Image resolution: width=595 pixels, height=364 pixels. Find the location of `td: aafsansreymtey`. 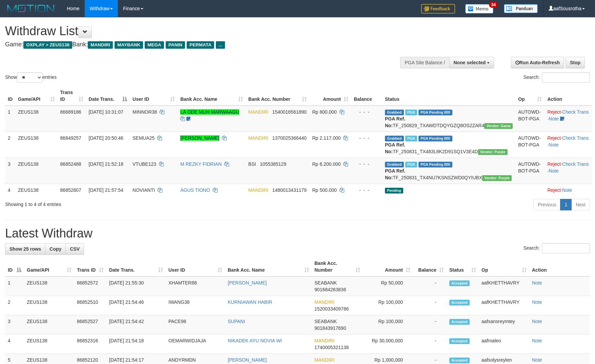

td: aafsansreymtey is located at coordinates (504, 325).